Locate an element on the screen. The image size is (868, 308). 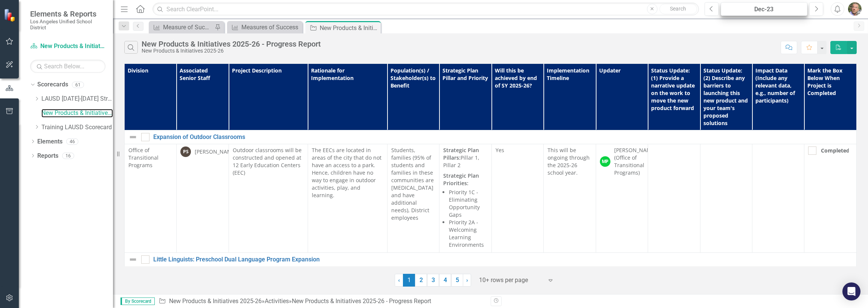
a: Training LAUSD Scorecard is located at coordinates (78, 128).